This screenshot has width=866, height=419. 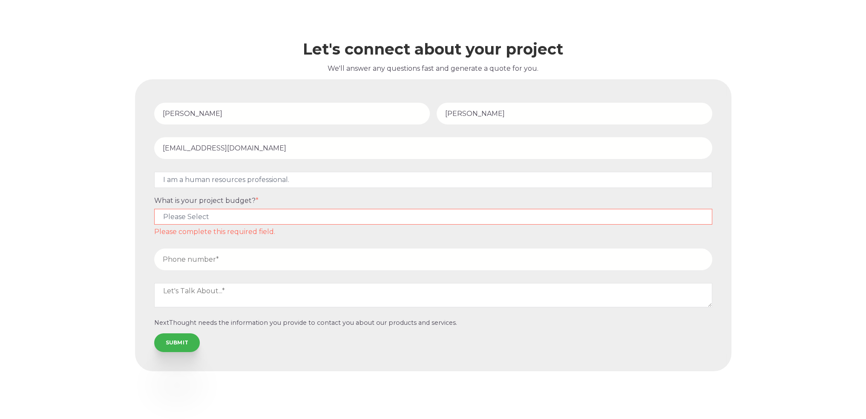 What do you see at coordinates (433, 232) in the screenshot?
I see `label: Please complete this required field.` at bounding box center [433, 232].